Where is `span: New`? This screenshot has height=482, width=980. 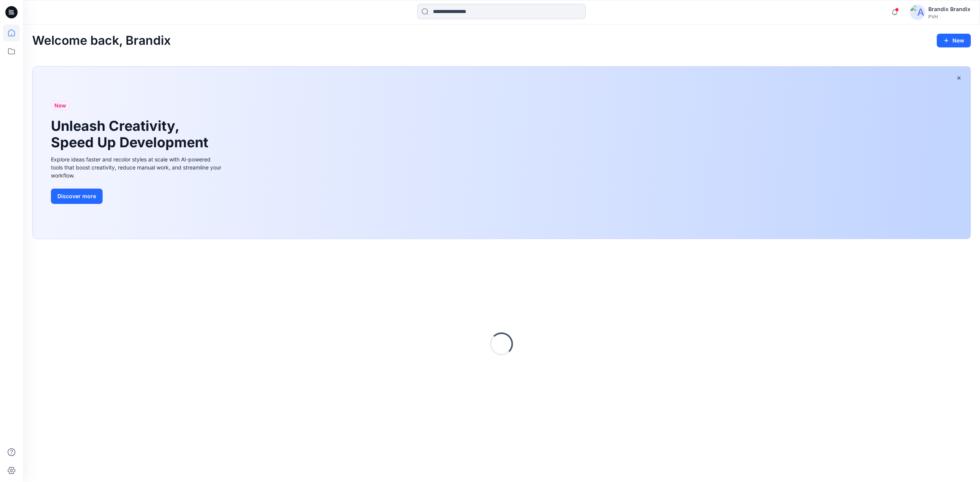 span: New is located at coordinates (60, 105).